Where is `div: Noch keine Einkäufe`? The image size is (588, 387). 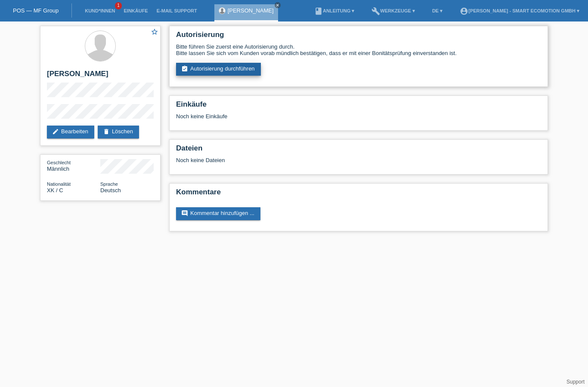
div: Noch keine Einkäufe is located at coordinates (358, 120).